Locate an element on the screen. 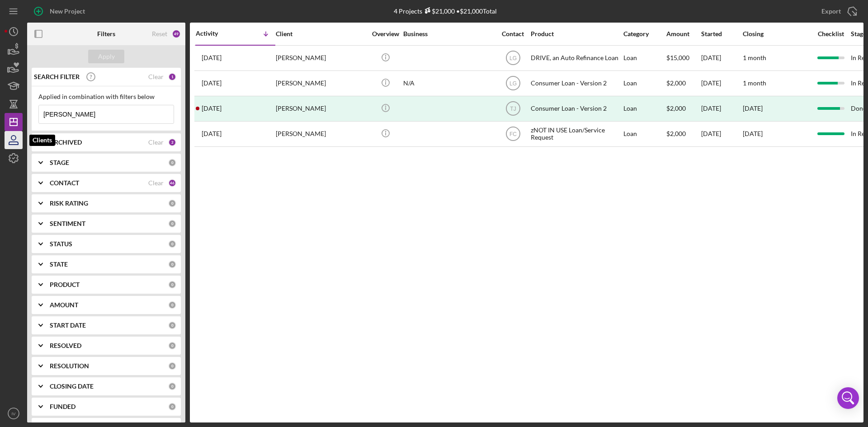 This screenshot has height=427, width=868. b: RISK RATING is located at coordinates (68, 204).